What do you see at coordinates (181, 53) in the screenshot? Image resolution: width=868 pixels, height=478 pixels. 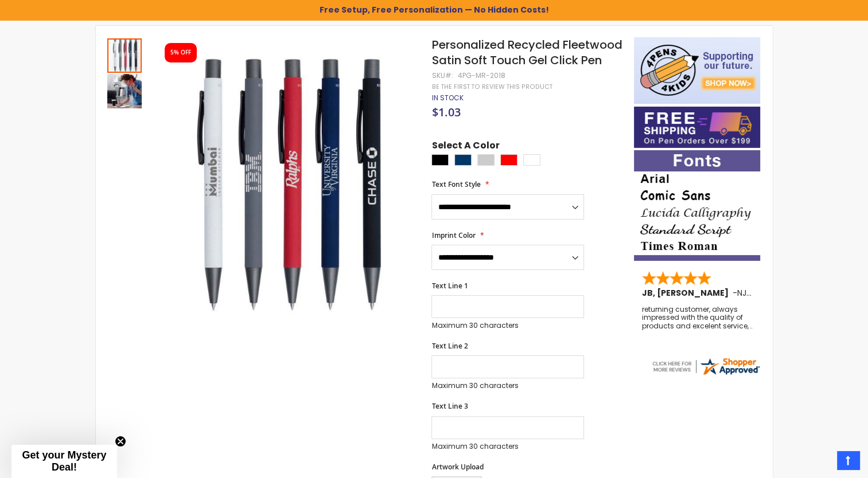 I see `div: 5% OFF` at bounding box center [181, 53].